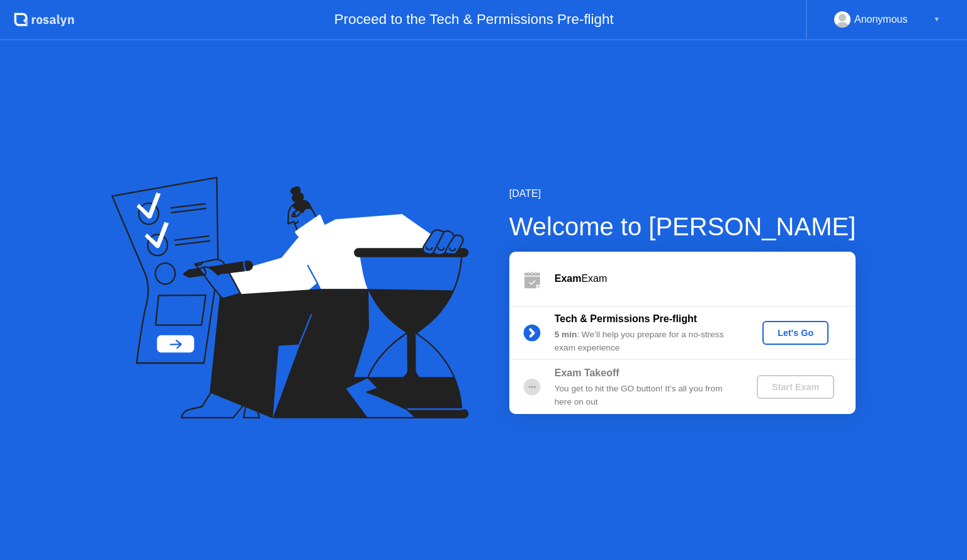 This screenshot has height=560, width=967. Describe the element at coordinates (881, 20) in the screenshot. I see `div: Anonymous` at that location.